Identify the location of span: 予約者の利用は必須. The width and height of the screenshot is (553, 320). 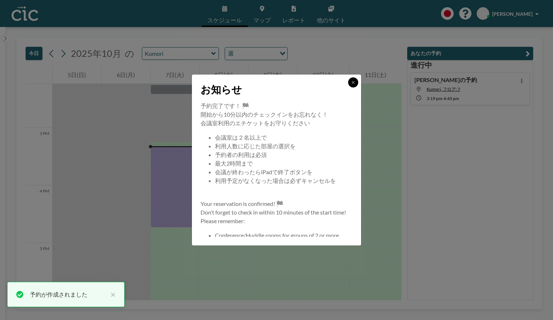
(241, 154).